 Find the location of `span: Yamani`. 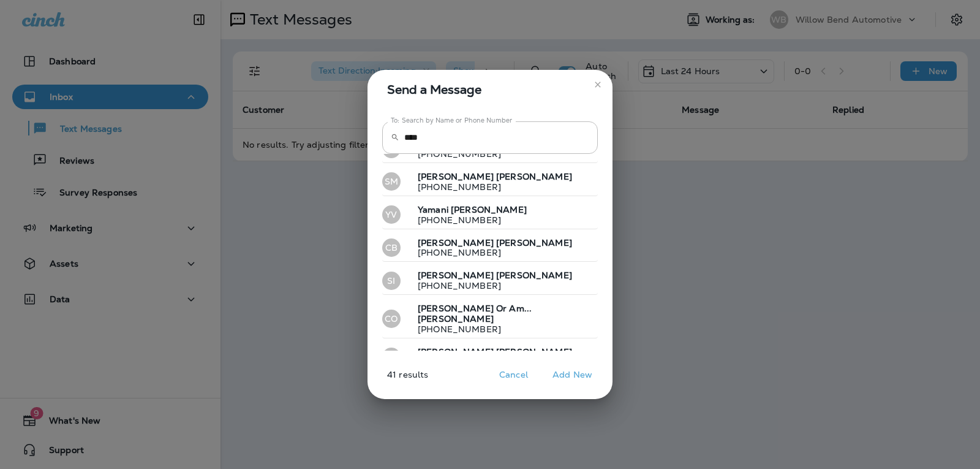

span: Yamani is located at coordinates (433, 210).